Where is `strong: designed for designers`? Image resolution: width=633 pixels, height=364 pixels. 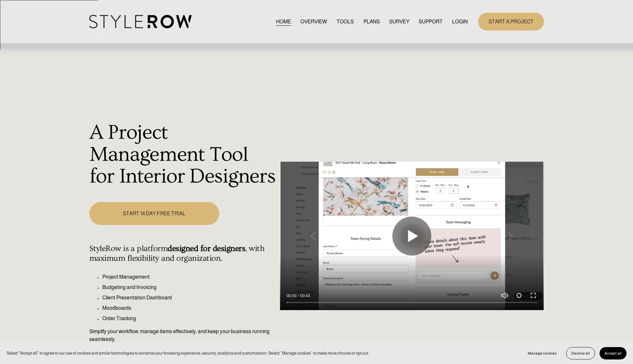 strong: designed for designers is located at coordinates (206, 249).